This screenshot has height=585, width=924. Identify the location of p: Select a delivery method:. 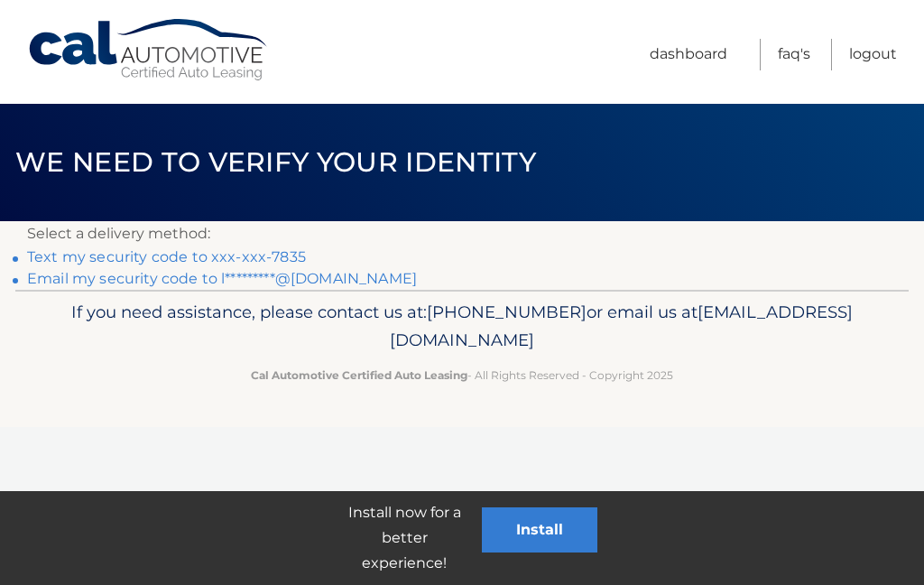
(462, 234).